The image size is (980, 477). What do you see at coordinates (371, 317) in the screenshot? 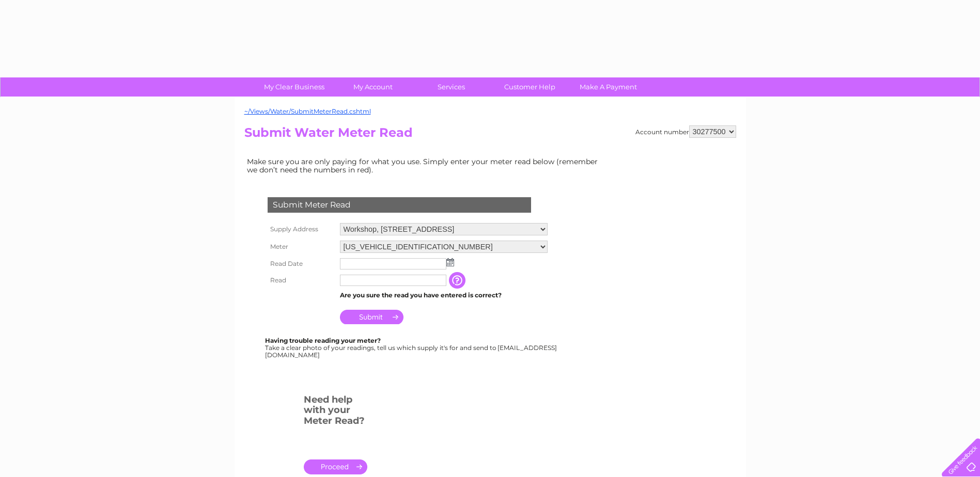
I see `input: Submit` at bounding box center [371, 317].